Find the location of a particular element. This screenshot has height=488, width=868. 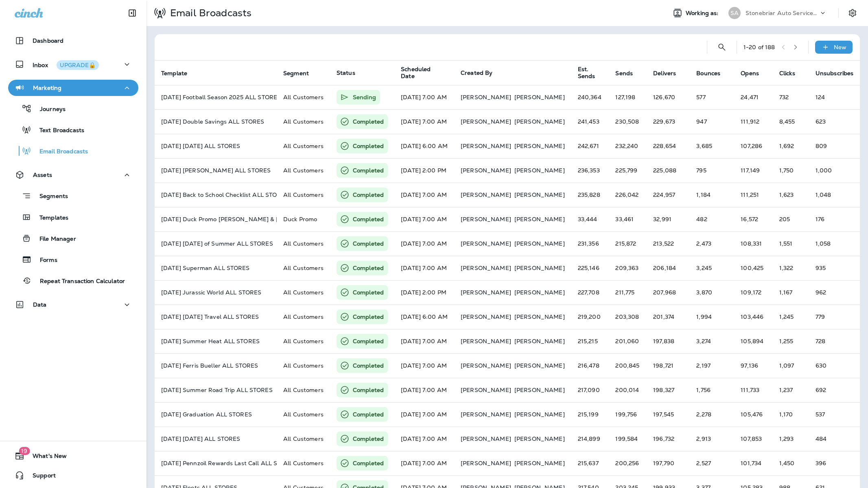

td: 692 is located at coordinates (839, 390).